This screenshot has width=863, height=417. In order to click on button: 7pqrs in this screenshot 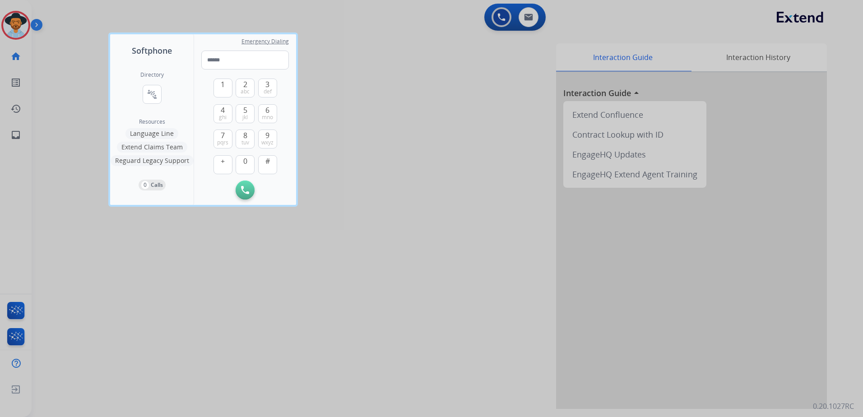, I will do `click(223, 139)`.